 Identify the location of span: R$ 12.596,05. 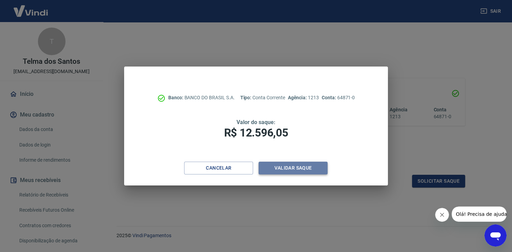
(256, 133).